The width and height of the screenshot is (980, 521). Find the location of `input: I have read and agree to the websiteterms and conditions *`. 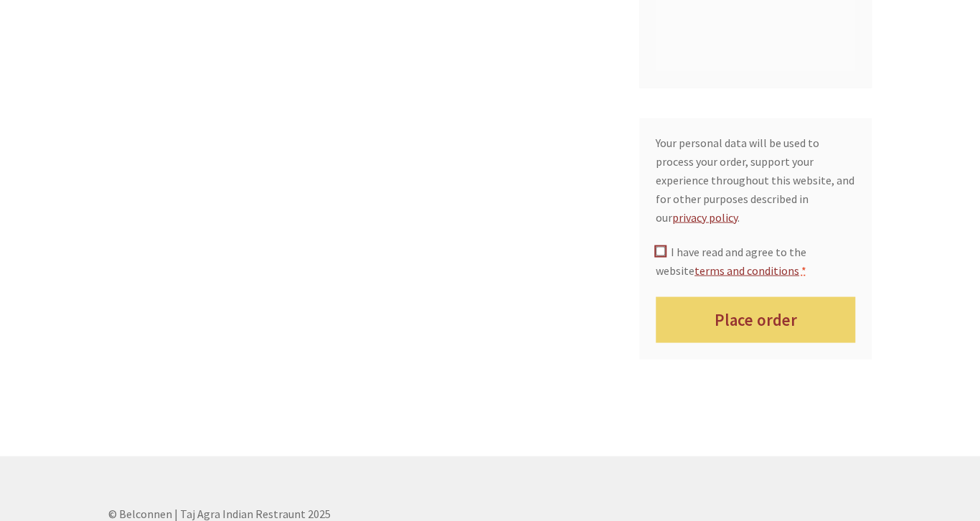

input: I have read and agree to the websiteterms and conditions * is located at coordinates (660, 250).